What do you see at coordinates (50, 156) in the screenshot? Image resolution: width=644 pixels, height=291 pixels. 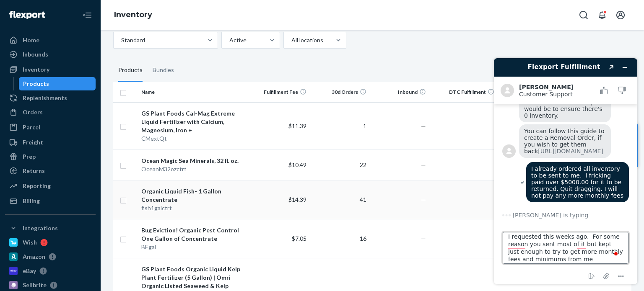 I see `a: Prep` at bounding box center [50, 156].